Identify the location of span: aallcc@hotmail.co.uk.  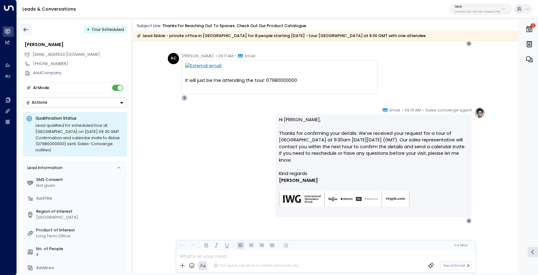
(66, 54).